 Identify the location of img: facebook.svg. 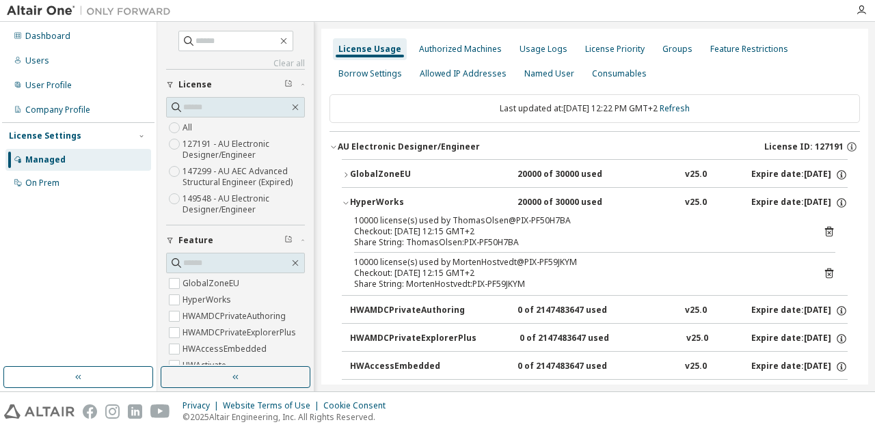
(90, 412).